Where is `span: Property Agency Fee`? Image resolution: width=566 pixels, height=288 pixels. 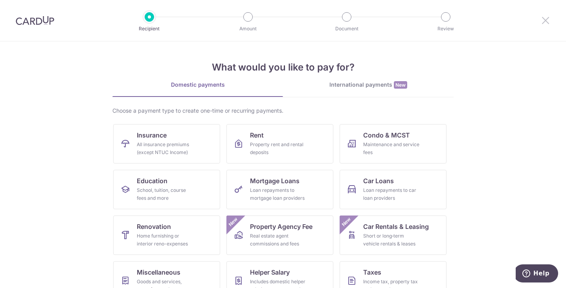
span: Property Agency Fee is located at coordinates (281, 226).